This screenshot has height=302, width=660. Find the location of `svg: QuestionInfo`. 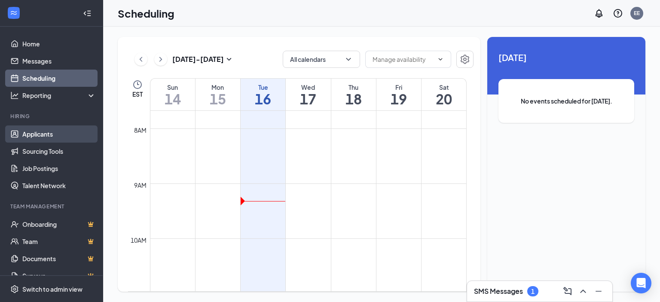

svg: QuestionInfo is located at coordinates (618, 13).